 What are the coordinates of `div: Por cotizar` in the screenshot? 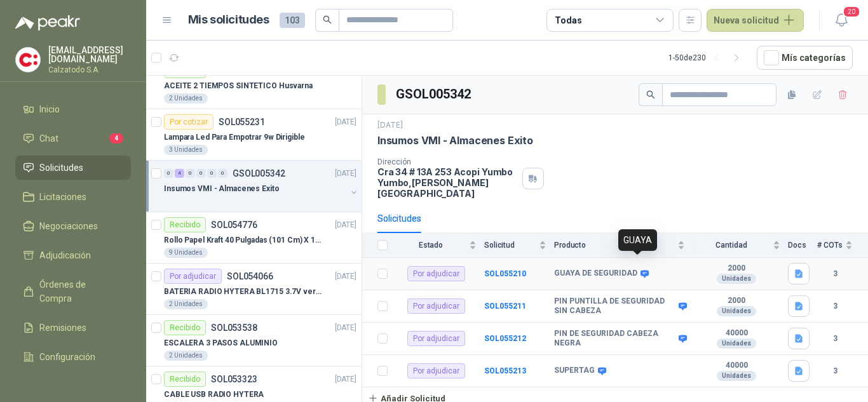 It's located at (188, 122).